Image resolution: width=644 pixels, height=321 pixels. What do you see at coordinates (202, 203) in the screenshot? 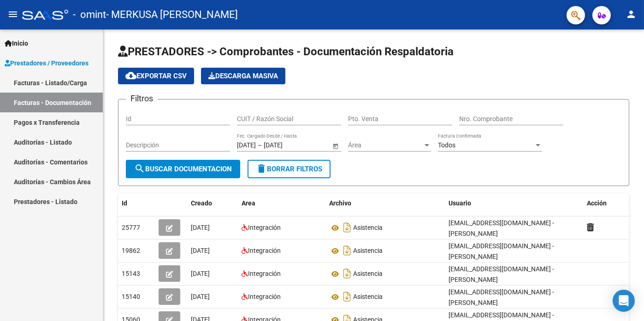
I see `span: Creado` at bounding box center [202, 203].